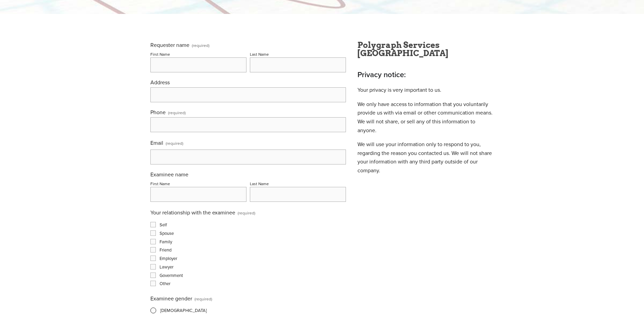 Image resolution: width=644 pixels, height=314 pixels. I want to click on h3: Privacy notice:, so click(426, 74).